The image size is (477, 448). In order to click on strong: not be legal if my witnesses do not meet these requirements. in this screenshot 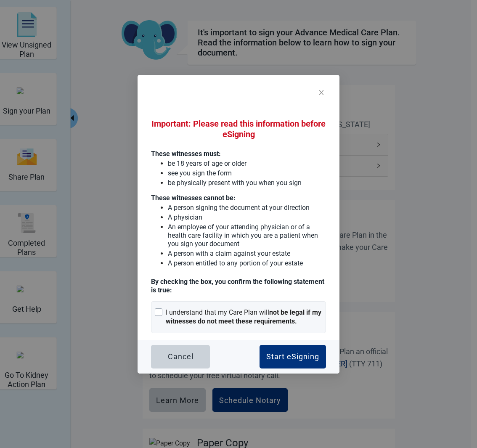, I will do `click(244, 317)`.